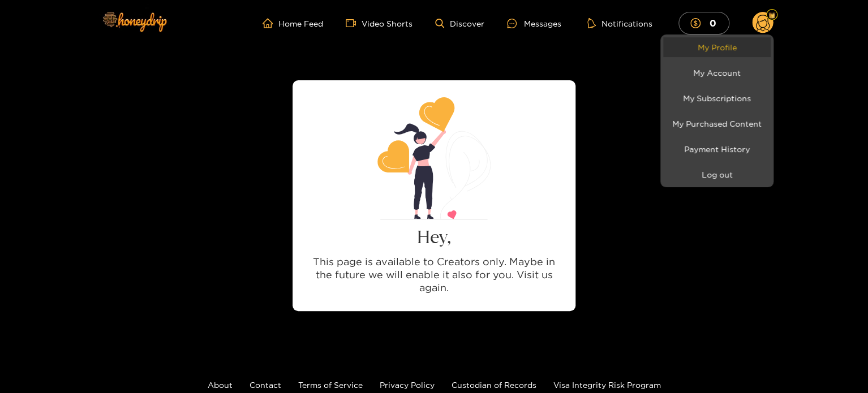 The width and height of the screenshot is (868, 393). What do you see at coordinates (717, 72) in the screenshot?
I see `a: My Account` at bounding box center [717, 72].